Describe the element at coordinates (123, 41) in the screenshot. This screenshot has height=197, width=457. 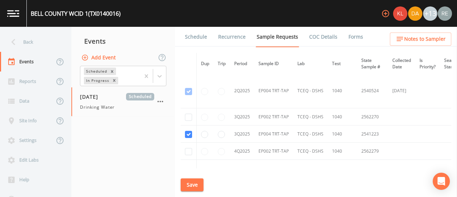
I see `div: Events` at that location.